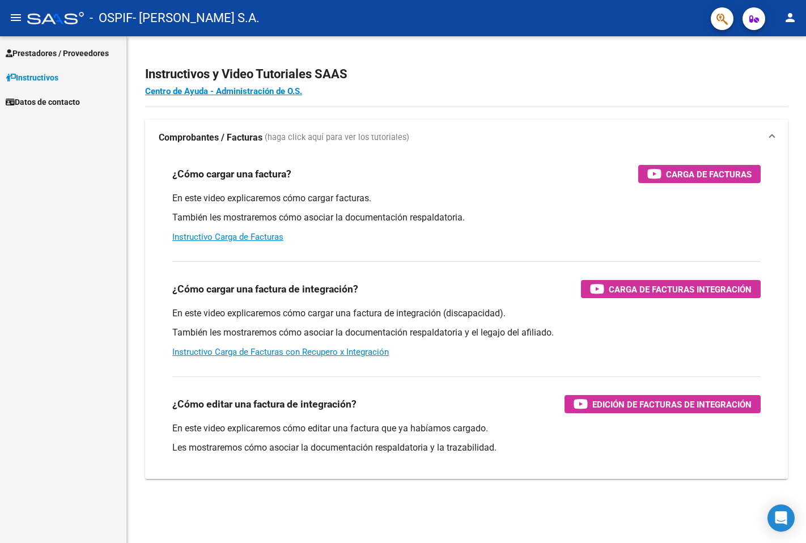 The width and height of the screenshot is (806, 543). I want to click on span: (haga click aquí para ver los tutoriales), so click(337, 138).